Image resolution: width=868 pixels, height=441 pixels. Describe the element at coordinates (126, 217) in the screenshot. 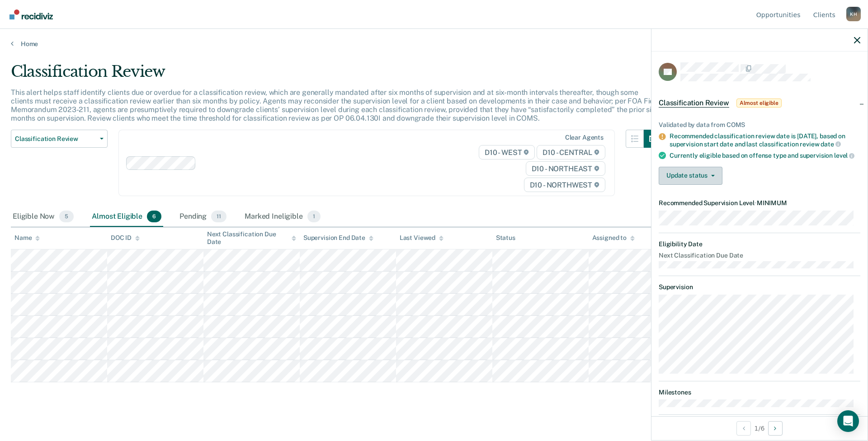

I see `div: Almost Eligible` at that location.